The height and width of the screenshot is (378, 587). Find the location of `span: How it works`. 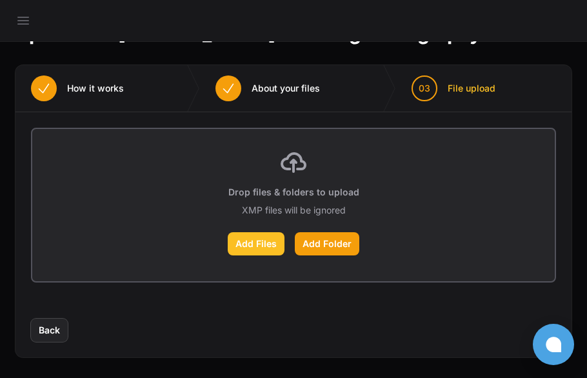

span: How it works is located at coordinates (95, 88).